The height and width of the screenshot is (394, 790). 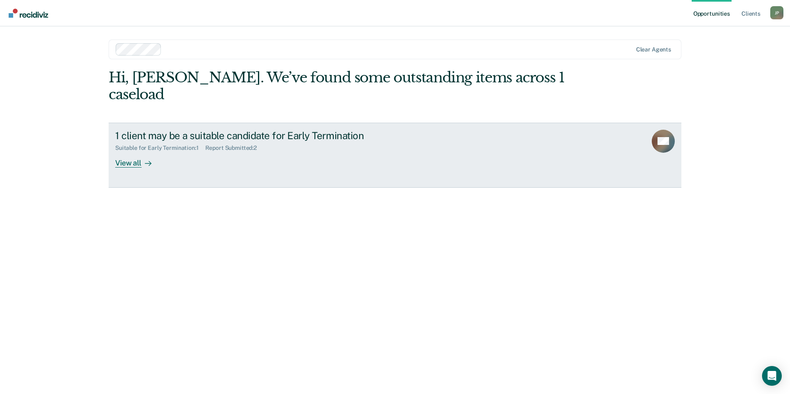 What do you see at coordinates (234, 148) in the screenshot?
I see `div: Report Submitted : 2` at bounding box center [234, 148].